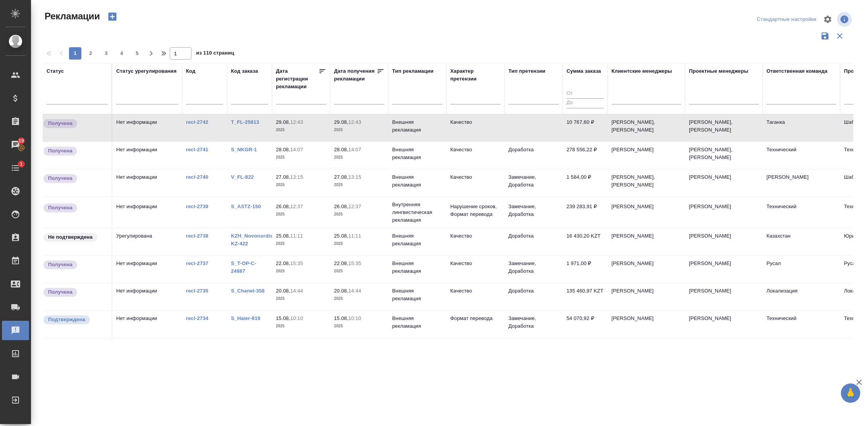  I want to click on td: 135 460,97 KZT, so click(585, 297).